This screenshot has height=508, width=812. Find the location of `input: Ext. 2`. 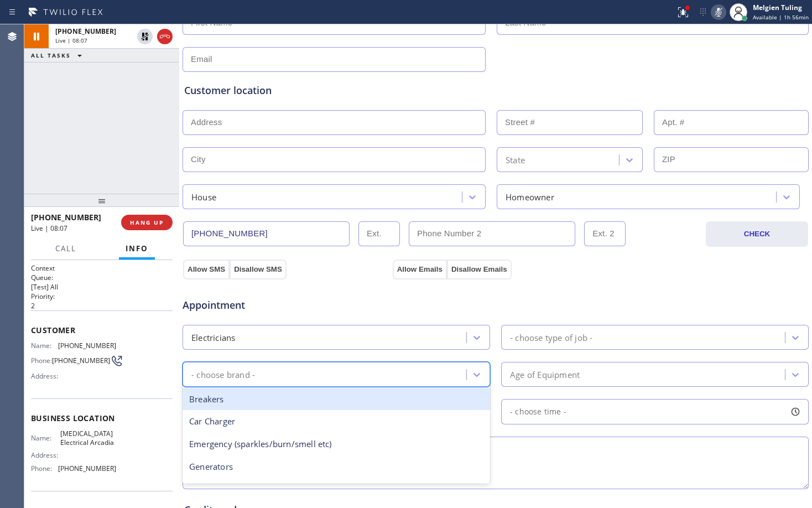

input: Ext. 2 is located at coordinates (605, 234).